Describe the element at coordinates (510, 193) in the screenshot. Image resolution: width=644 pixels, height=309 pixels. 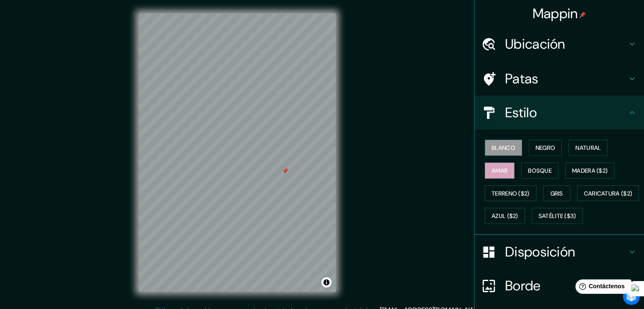
I see `font: Terreno ($2)` at that location.